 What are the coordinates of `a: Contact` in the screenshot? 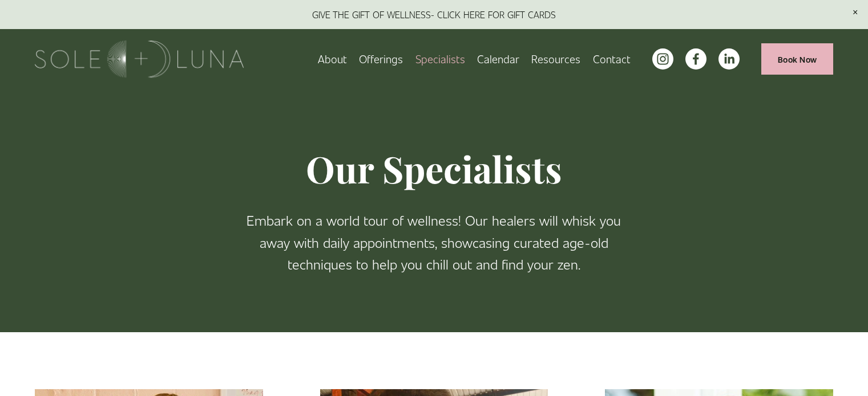 It's located at (611, 58).